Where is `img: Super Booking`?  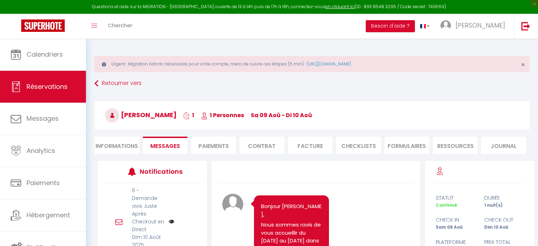 img: Super Booking is located at coordinates (43, 25).